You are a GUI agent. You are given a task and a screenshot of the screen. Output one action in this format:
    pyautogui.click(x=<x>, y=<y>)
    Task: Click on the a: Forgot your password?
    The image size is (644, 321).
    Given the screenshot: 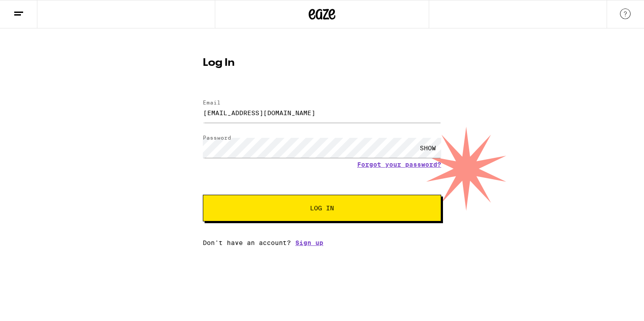 What is the action you would take?
    pyautogui.click(x=399, y=165)
    